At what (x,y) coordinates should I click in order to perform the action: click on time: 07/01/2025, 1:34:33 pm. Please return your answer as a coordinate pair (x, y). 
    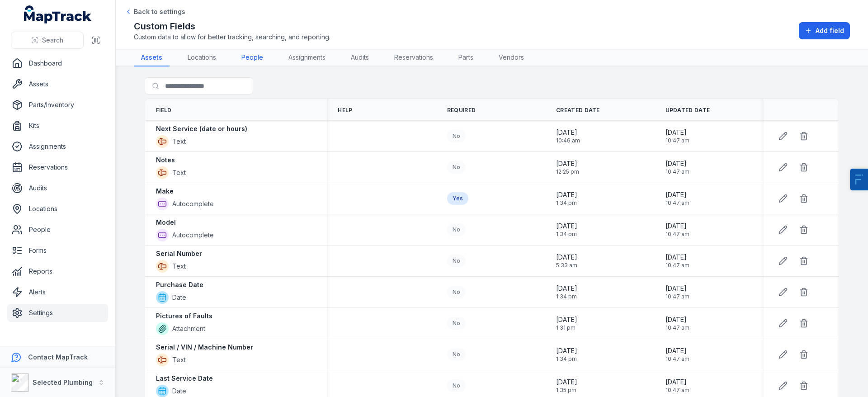
    Looking at the image, I should click on (566, 355).